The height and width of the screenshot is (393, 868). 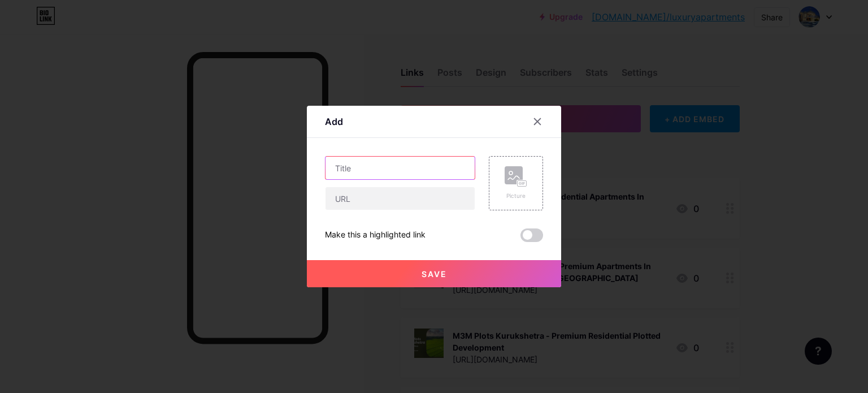 I want to click on div: Make this a highlighted link, so click(x=375, y=236).